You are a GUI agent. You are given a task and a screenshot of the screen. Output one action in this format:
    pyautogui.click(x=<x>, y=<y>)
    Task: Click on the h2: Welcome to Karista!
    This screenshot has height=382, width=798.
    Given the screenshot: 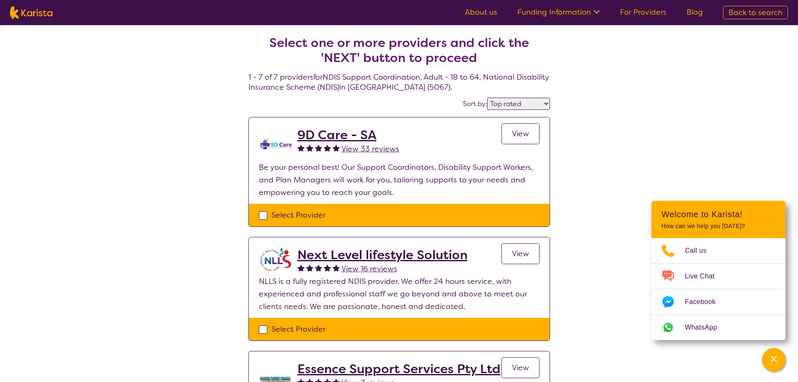 What is the action you would take?
    pyautogui.click(x=719, y=214)
    